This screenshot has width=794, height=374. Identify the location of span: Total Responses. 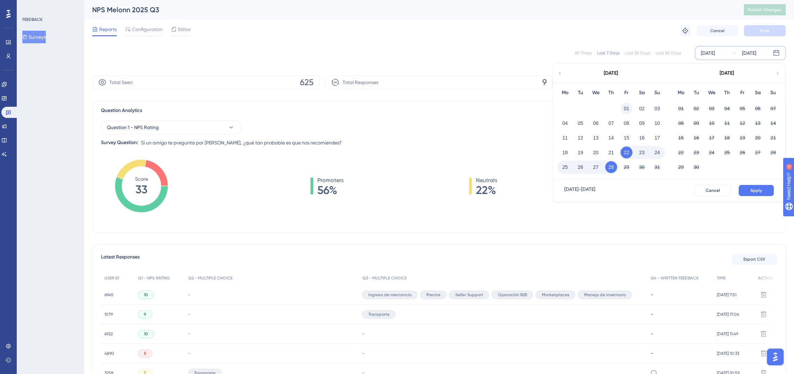
(360, 82).